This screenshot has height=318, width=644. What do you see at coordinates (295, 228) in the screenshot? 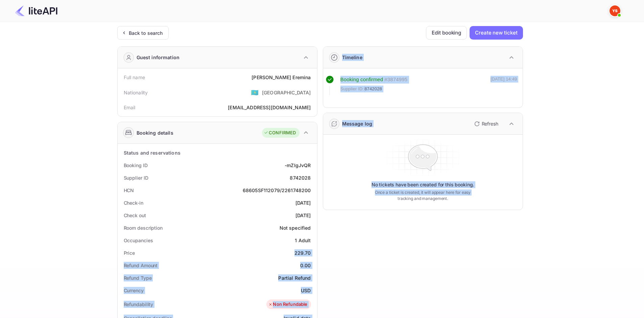
I see `div: Not specified` at bounding box center [295, 228].